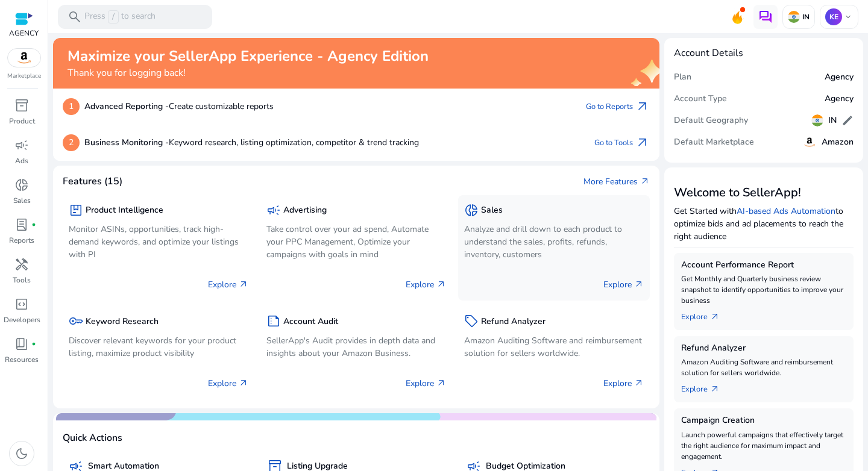  I want to click on p: Resources, so click(22, 360).